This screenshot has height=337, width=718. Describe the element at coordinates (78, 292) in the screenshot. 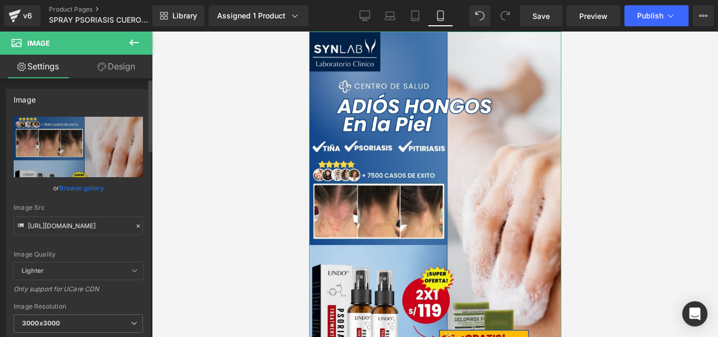

I see `div: Only support for UCare CDN` at that location.